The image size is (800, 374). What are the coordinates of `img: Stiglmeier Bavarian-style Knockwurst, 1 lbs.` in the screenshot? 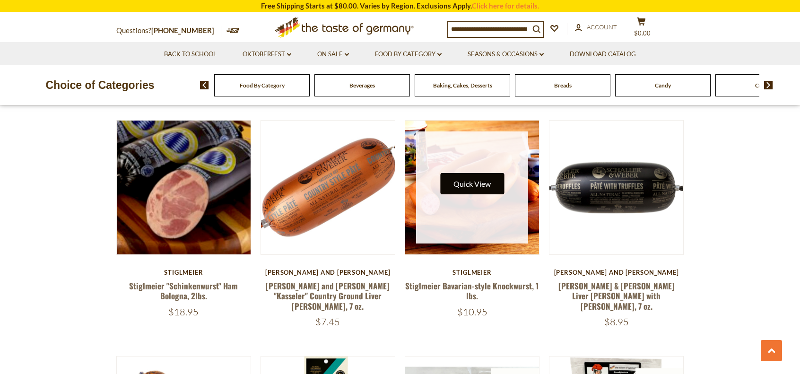 It's located at (472, 187).